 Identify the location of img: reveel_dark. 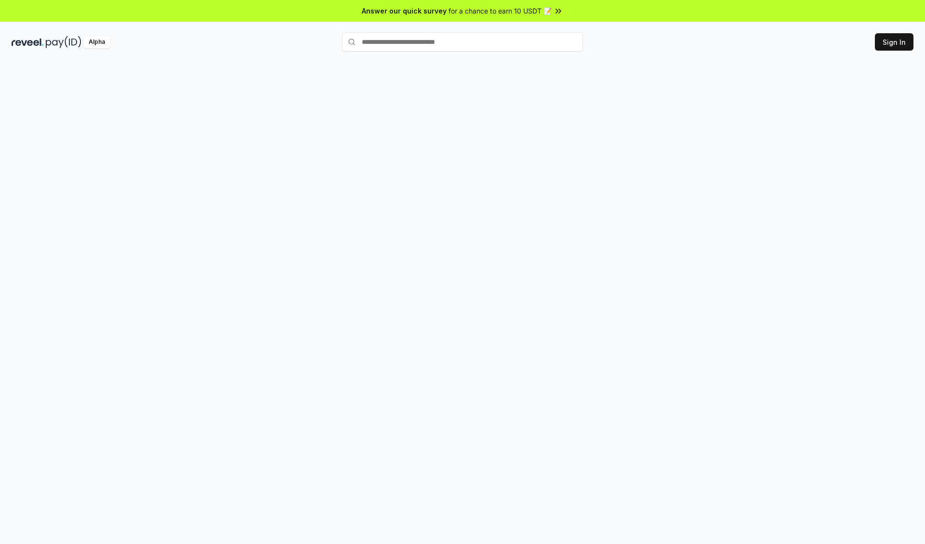
(27, 42).